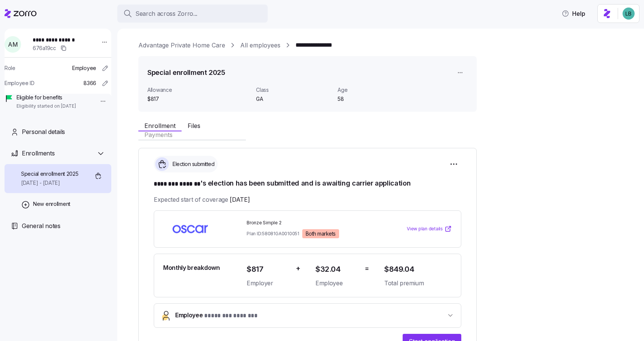 This screenshot has height=341, width=644. What do you see at coordinates (90, 83) in the screenshot?
I see `span: 8366` at bounding box center [90, 83].